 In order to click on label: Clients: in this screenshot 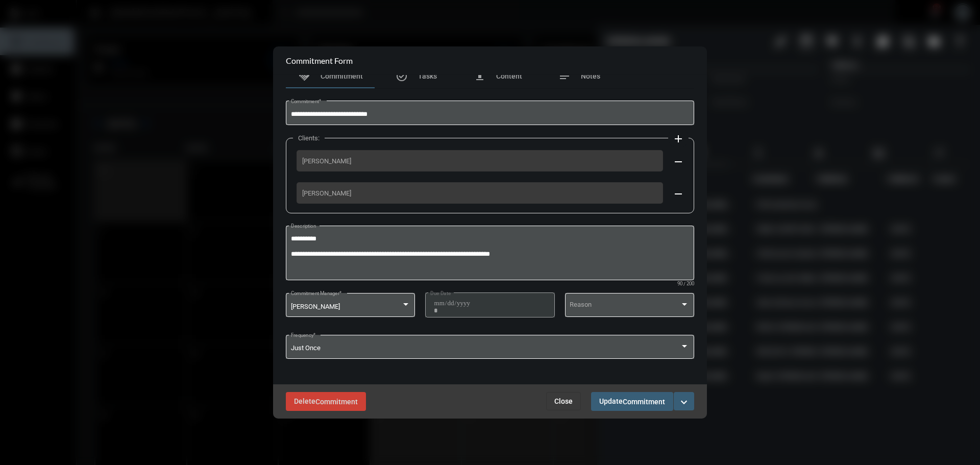, I will do `click(309, 138)`.